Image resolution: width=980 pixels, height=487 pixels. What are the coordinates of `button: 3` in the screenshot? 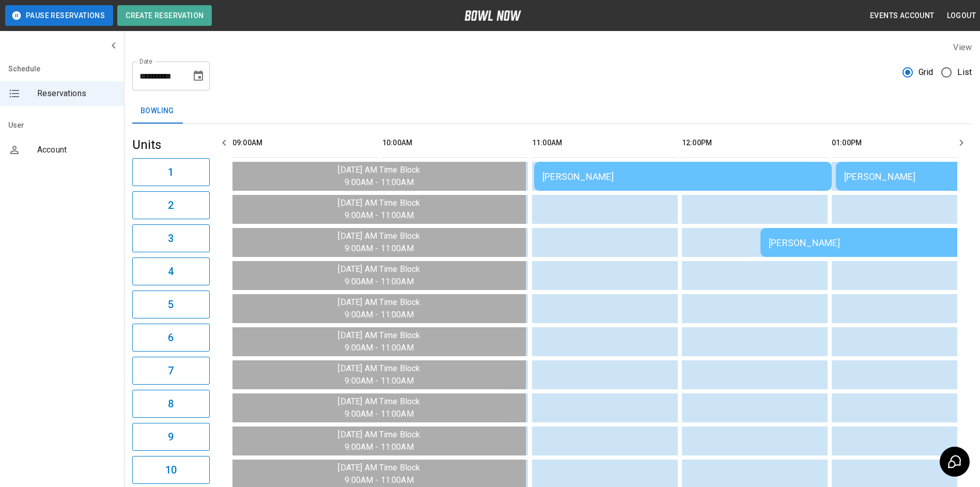 It's located at (171, 238).